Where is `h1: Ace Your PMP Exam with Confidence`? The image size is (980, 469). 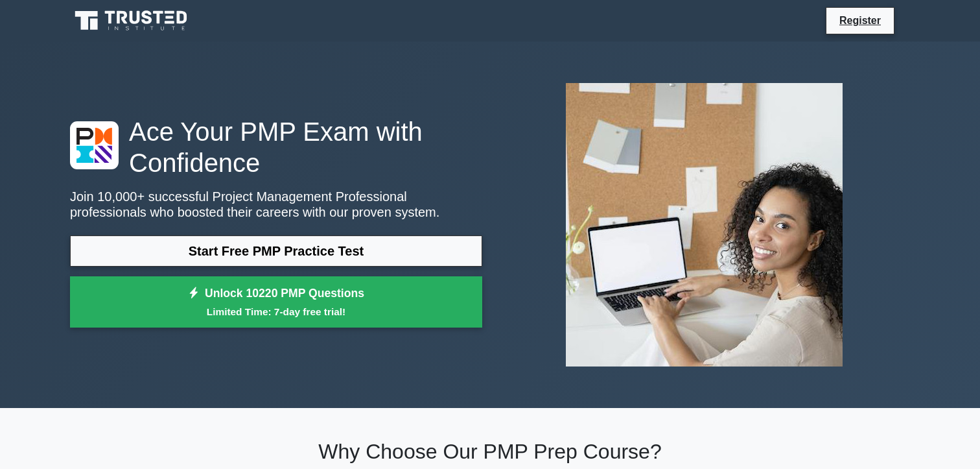 h1: Ace Your PMP Exam with Confidence is located at coordinates (276, 147).